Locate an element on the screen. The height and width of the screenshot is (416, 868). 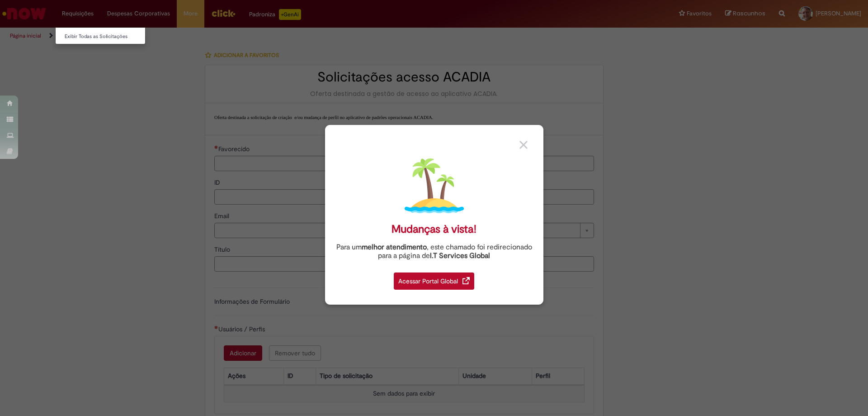
a: I.T Services Global is located at coordinates (460, 253).